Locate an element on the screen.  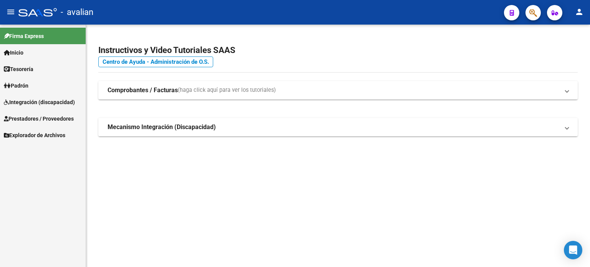
mat-expansion-panel-header: Mecanismo Integración (Discapacidad) is located at coordinates (338, 127).